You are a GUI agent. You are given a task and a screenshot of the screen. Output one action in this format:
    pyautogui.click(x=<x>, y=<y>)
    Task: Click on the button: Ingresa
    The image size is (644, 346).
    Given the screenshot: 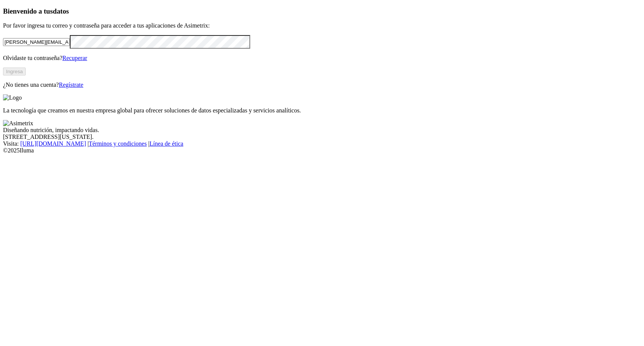 What is the action you would take?
    pyautogui.click(x=15, y=71)
    